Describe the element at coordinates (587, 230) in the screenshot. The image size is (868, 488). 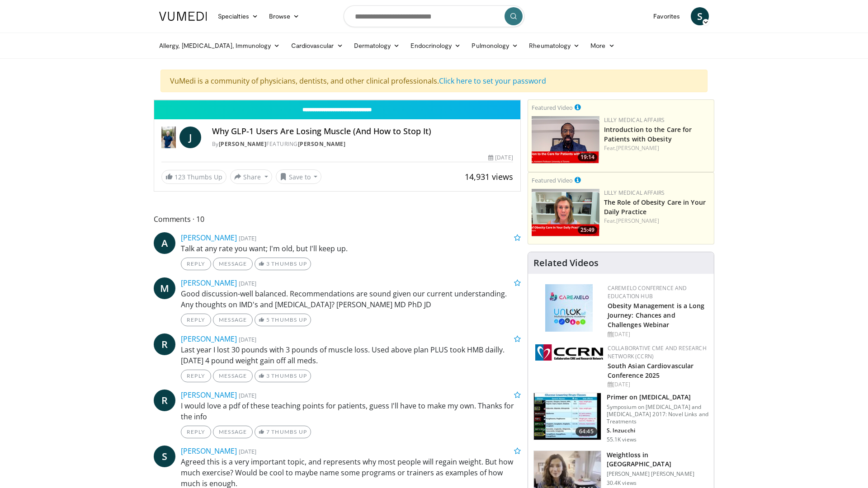
I see `span: 25:49` at that location.